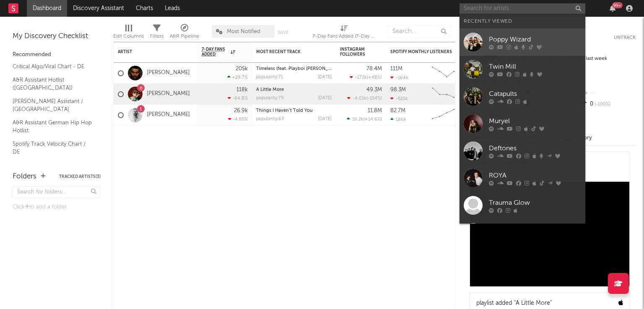 The width and height of the screenshot is (644, 309). Describe the element at coordinates (522, 205) in the screenshot. I see `a: Trauma Glow` at that location.